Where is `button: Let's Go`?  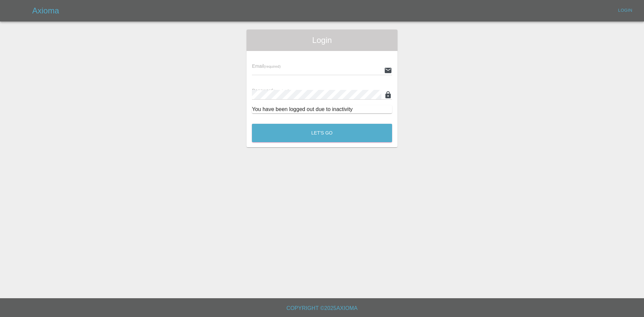
button: Let's Go is located at coordinates (322, 133).